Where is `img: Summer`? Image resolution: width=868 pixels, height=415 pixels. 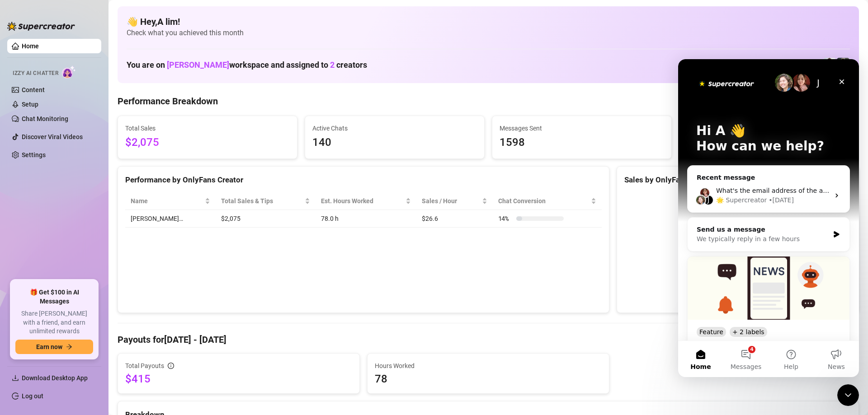
img: Summer is located at coordinates (830, 64).